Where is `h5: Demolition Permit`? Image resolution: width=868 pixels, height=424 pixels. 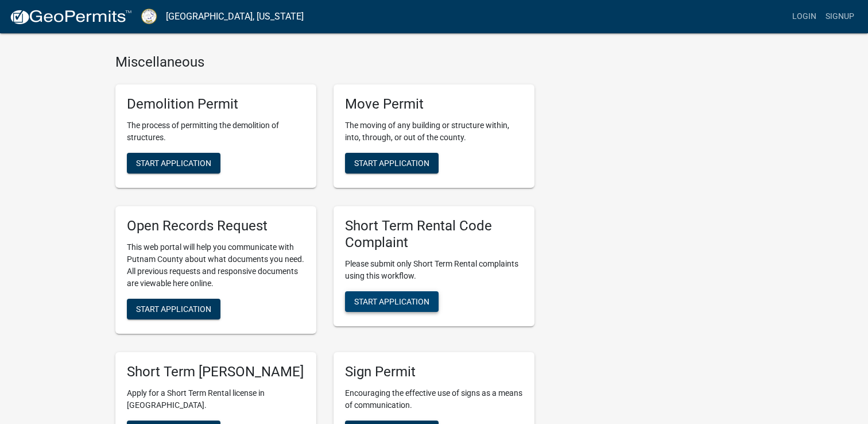
h5: Demolition Permit is located at coordinates (216, 104).